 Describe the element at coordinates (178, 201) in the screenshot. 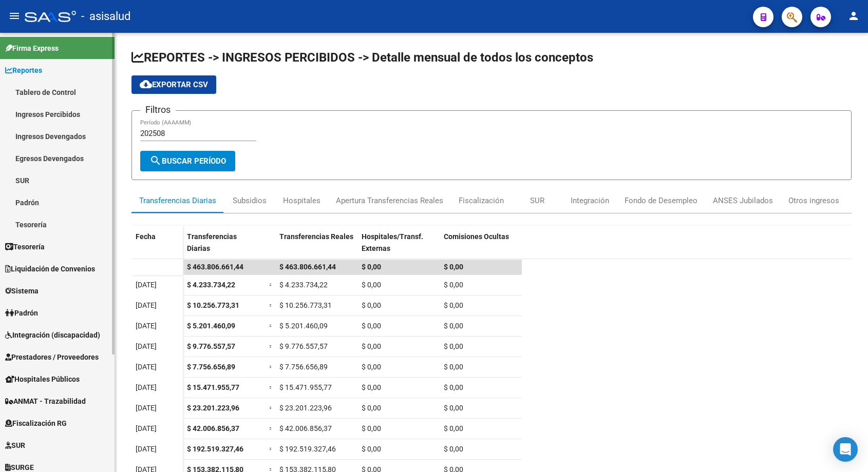

I see `div: Transferencias Diarias` at that location.